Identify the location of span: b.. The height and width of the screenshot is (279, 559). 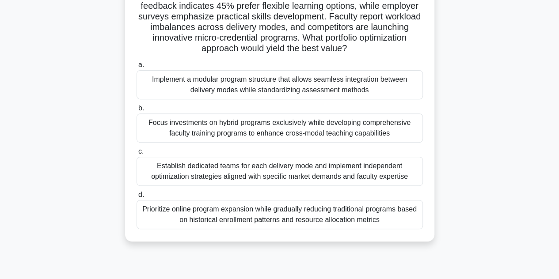
(141, 108).